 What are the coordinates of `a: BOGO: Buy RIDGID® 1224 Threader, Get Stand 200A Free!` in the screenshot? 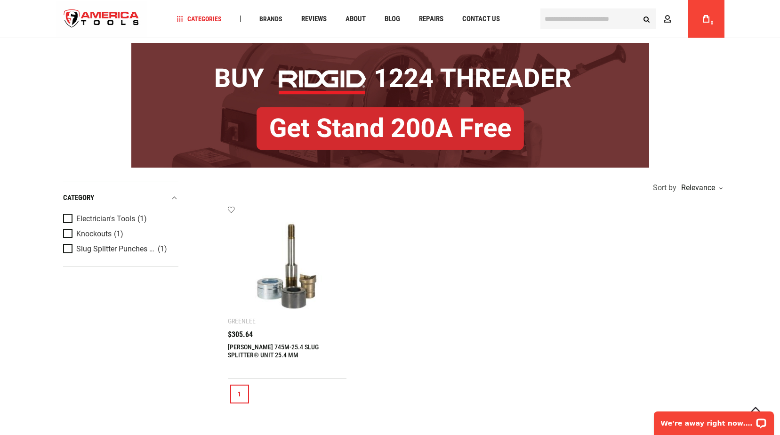 It's located at (390, 46).